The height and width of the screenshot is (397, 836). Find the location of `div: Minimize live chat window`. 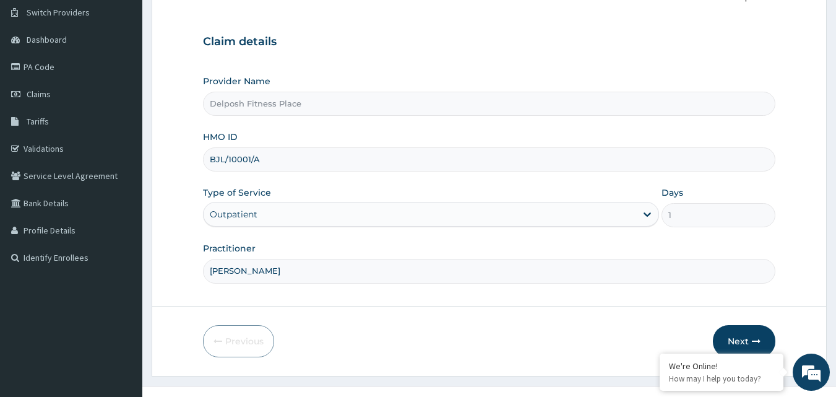

div: Minimize live chat window is located at coordinates (218, 21).